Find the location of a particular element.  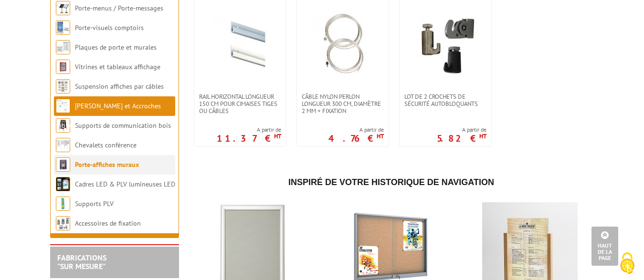

a: Câble nylon perlon longueur 300 cm, diamètre 2 mm + fixation is located at coordinates (343, 103).